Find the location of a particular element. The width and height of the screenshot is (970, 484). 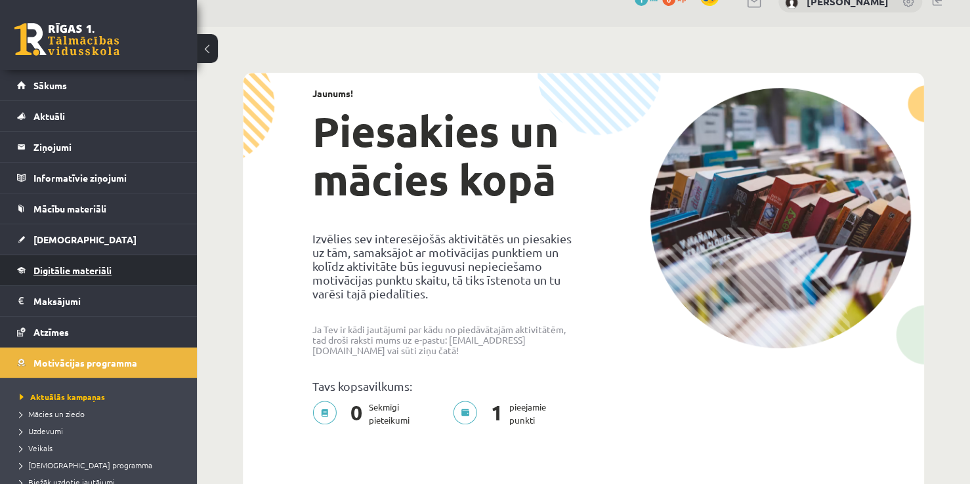

span: 0 is located at coordinates (356, 414).